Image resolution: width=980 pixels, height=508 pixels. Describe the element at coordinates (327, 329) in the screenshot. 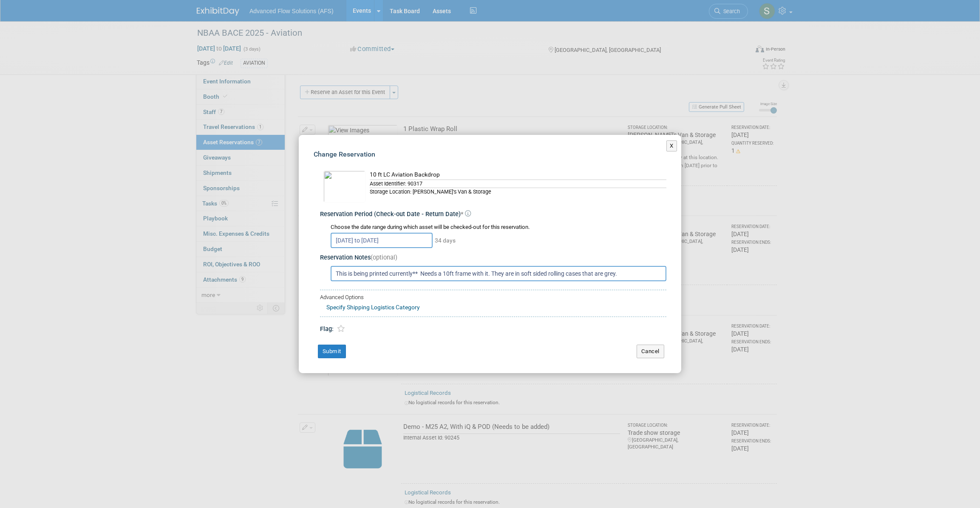

I see `span: Flag:` at that location.